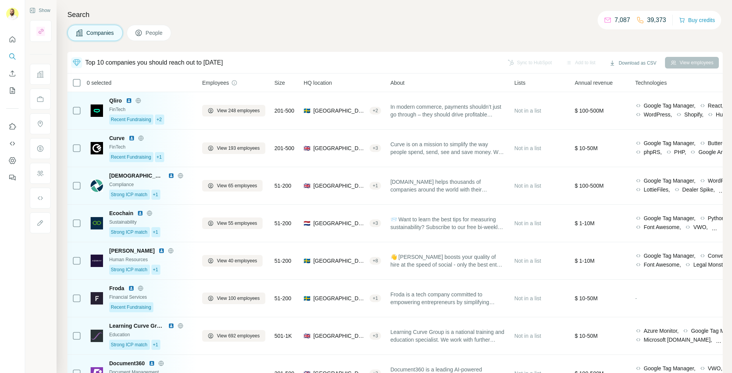  Describe the element at coordinates (97, 111) in the screenshot. I see `img: Logo of Qliro` at that location.